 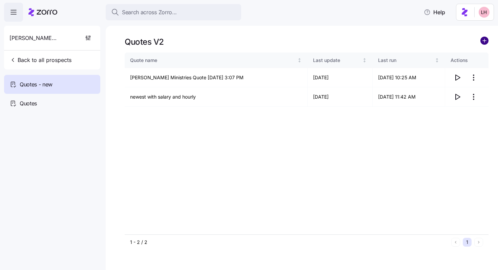 I want to click on svg: add icon, so click(x=485, y=41).